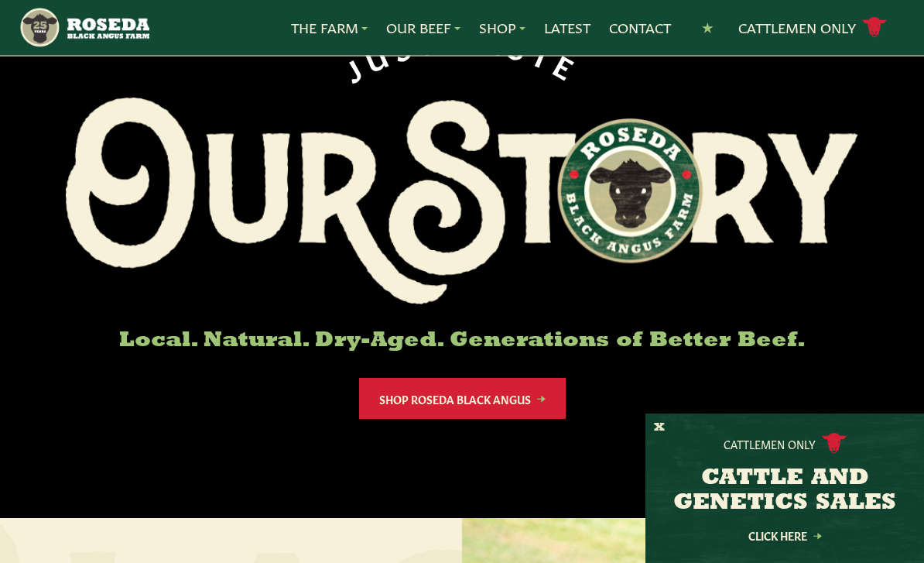 The image size is (924, 563). I want to click on a: Shop Roseda Black Angus, so click(462, 398).